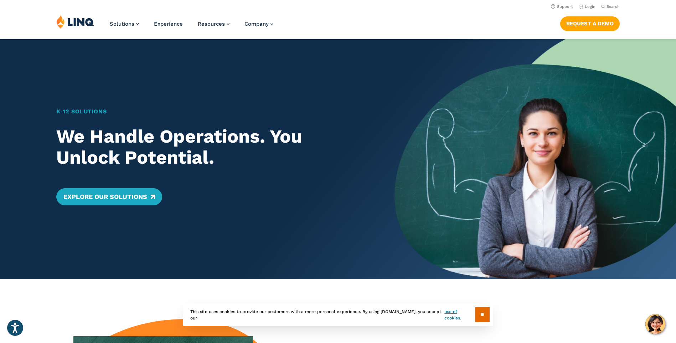 The image size is (676, 343). What do you see at coordinates (109, 197) in the screenshot?
I see `a: Explore Our Solutions` at bounding box center [109, 197].